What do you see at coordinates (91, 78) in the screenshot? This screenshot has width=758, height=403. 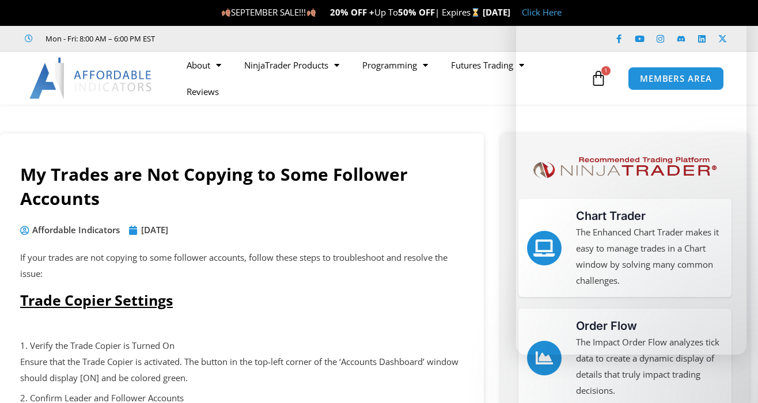 I see `img: LogoAI | Affordable Indicators – NinjaTrader` at bounding box center [91, 78].